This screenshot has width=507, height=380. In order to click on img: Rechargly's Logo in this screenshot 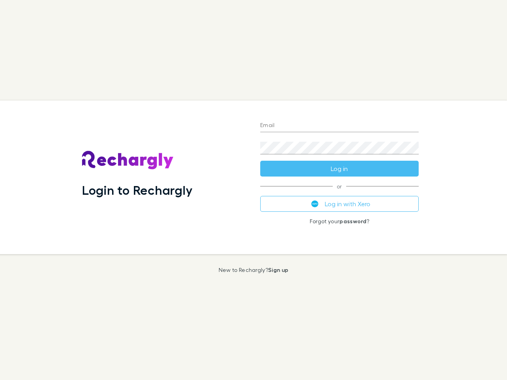, I will do `click(128, 160)`.